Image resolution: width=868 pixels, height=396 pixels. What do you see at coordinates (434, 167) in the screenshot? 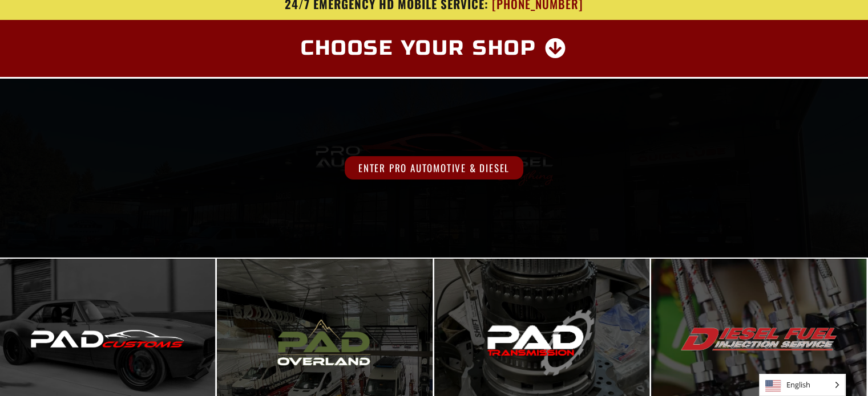
I see `span: Enter Pro Automotive & Diesel` at bounding box center [434, 167].